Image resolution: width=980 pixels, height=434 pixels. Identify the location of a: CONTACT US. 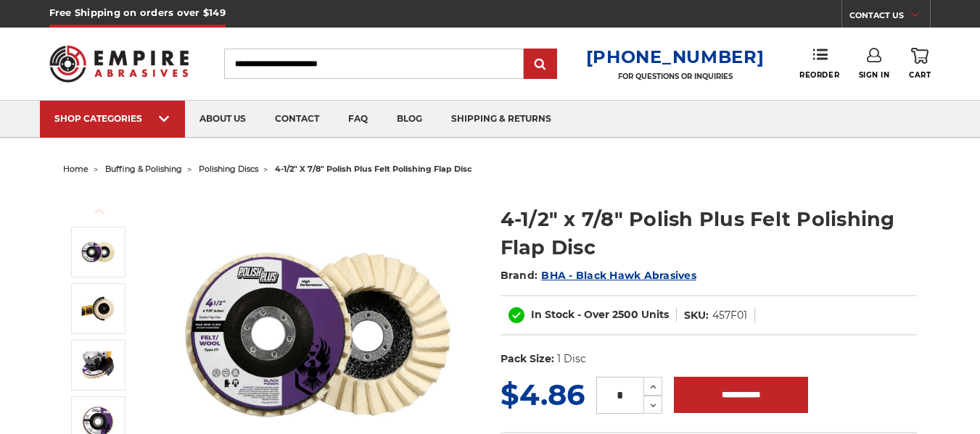
(889, 17).